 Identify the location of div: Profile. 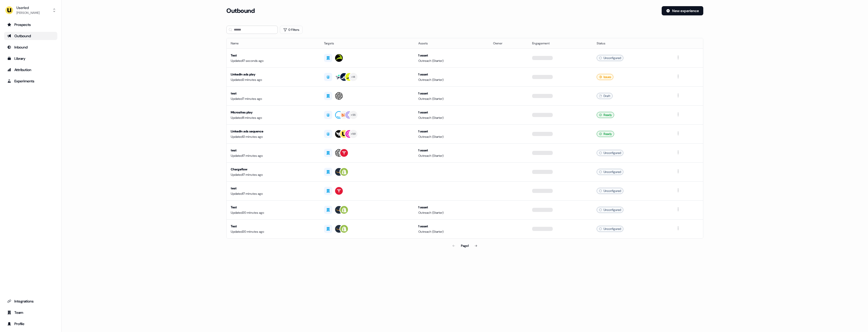
(31, 324).